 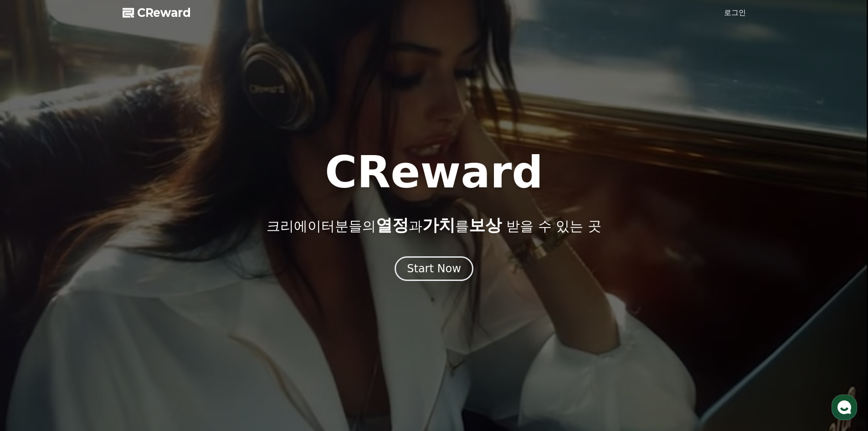 What do you see at coordinates (439, 225) in the screenshot?
I see `span: 가치` at bounding box center [439, 225].